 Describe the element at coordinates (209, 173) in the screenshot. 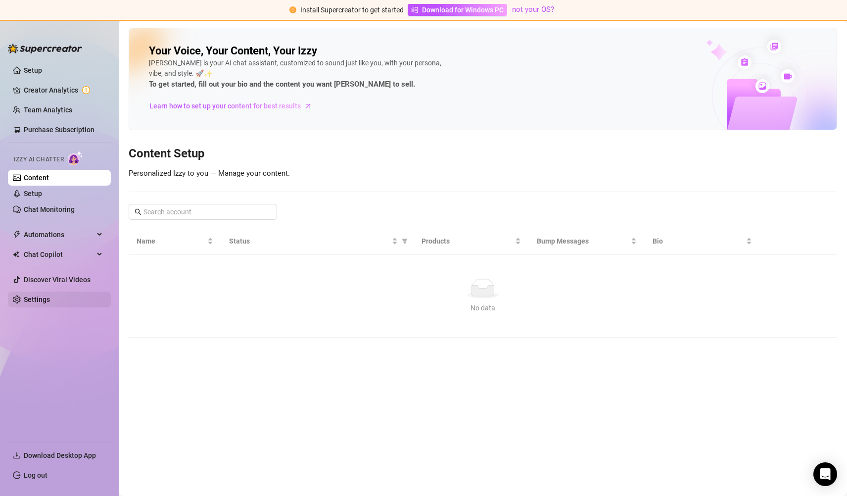

I see `span: Personalized Izzy to you — Manage your content.` at that location.